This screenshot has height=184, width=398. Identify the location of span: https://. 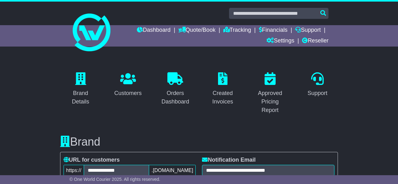
(74, 170).